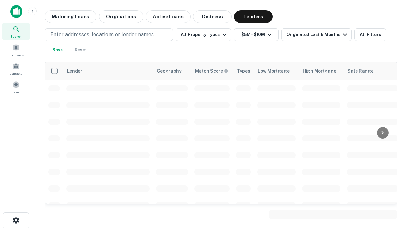 The width and height of the screenshot is (410, 231). Describe the element at coordinates (16, 55) in the screenshot. I see `span: Borrowers` at that location.